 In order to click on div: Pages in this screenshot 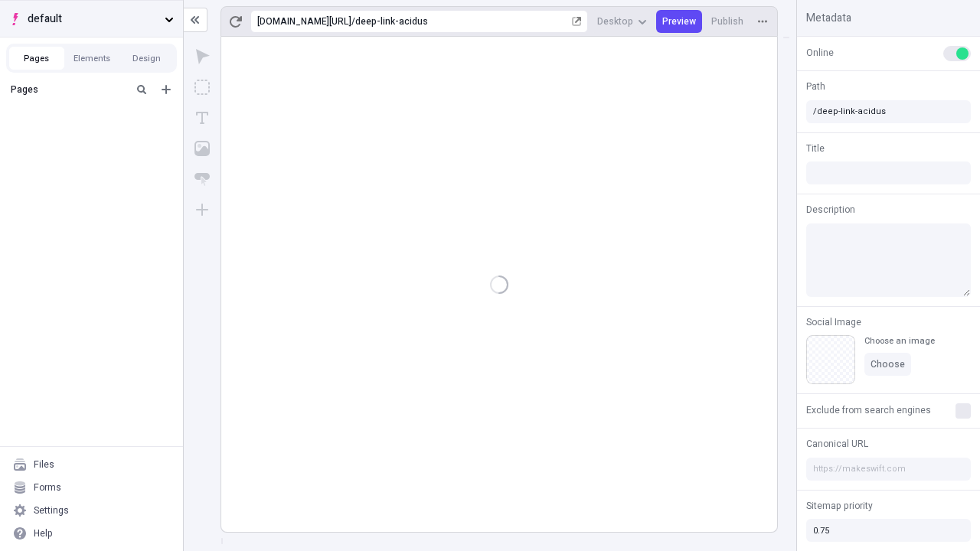, I will do `click(68, 89)`.